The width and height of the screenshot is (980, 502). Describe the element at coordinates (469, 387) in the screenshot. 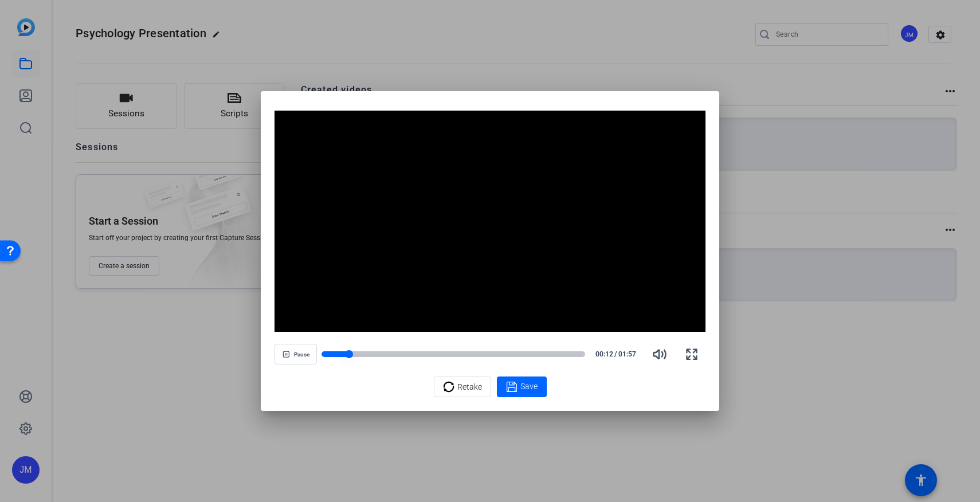

I see `span: Retake` at that location.